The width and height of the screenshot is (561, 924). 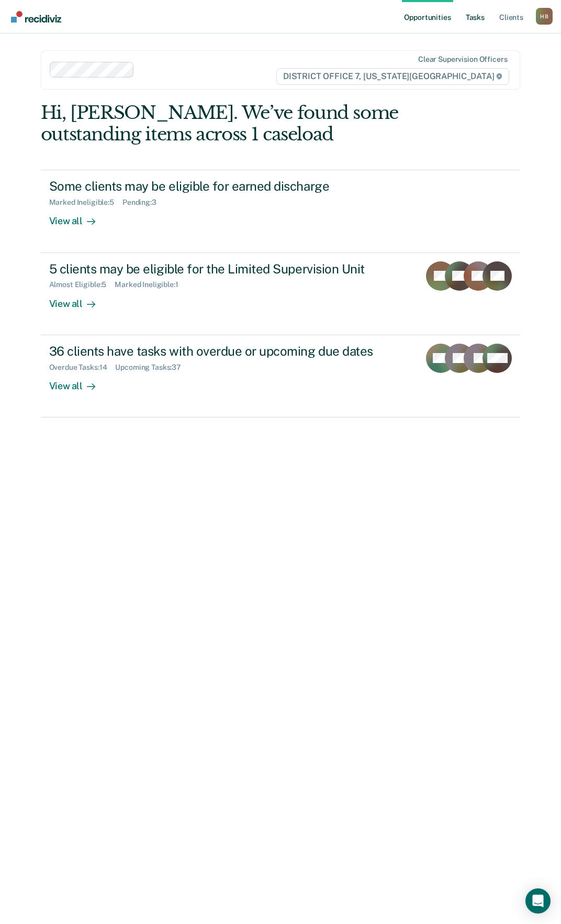 I want to click on div: 36 clients have tasks with overdue or upcoming due dates, so click(x=230, y=351).